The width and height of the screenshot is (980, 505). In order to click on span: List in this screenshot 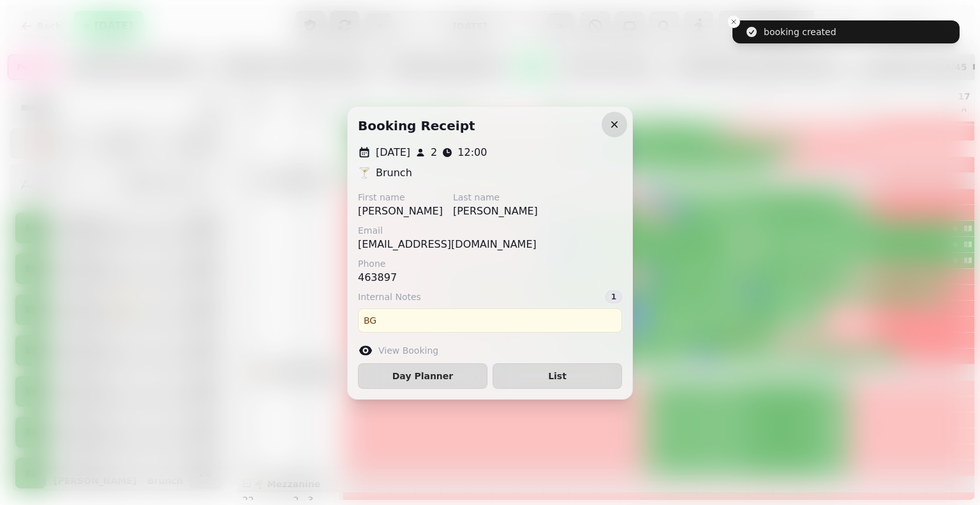, I will do `click(557, 376)`.